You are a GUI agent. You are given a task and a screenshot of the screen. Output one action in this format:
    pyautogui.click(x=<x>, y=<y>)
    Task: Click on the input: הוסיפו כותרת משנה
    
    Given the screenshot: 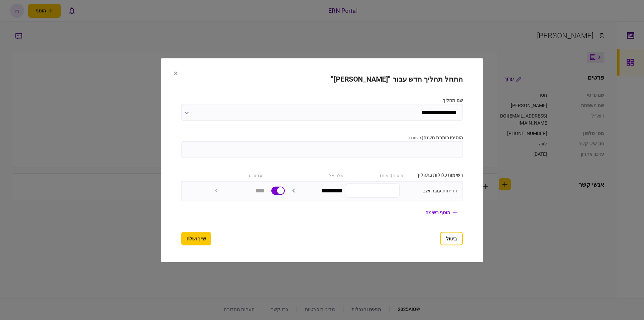 What is the action you would take?
    pyautogui.click(x=322, y=149)
    